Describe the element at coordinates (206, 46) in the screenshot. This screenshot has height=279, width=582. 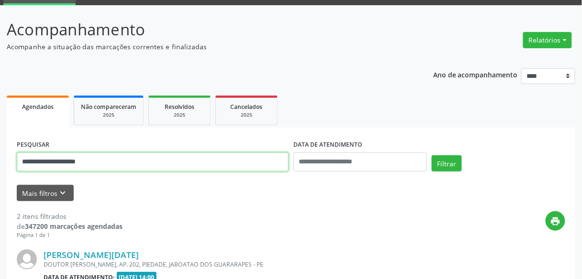
I see `p: Acompanhe a situação das marcações correntes e finalizadas` at that location.